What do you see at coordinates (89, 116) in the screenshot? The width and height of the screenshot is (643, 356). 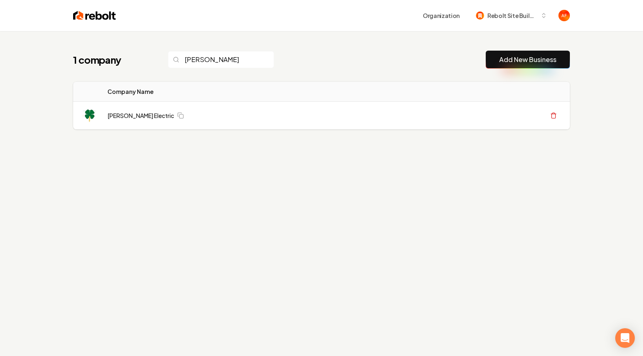 I see `img: Murphy Electric logo` at bounding box center [89, 116].